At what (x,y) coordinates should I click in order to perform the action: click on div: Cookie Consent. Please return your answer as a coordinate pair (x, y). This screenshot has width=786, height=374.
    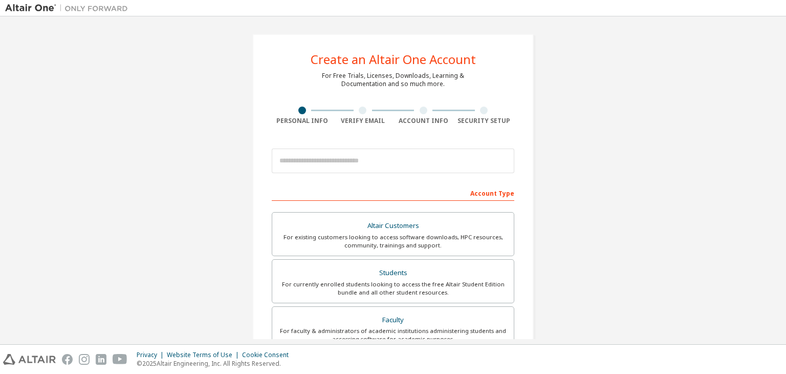
    Looking at the image, I should click on (268, 355).